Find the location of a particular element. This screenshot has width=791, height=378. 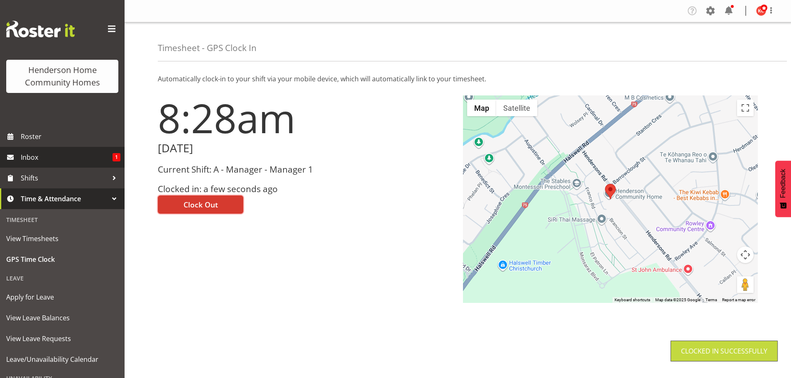

span: Leave/Unavailability Calendar is located at coordinates (62, 360).